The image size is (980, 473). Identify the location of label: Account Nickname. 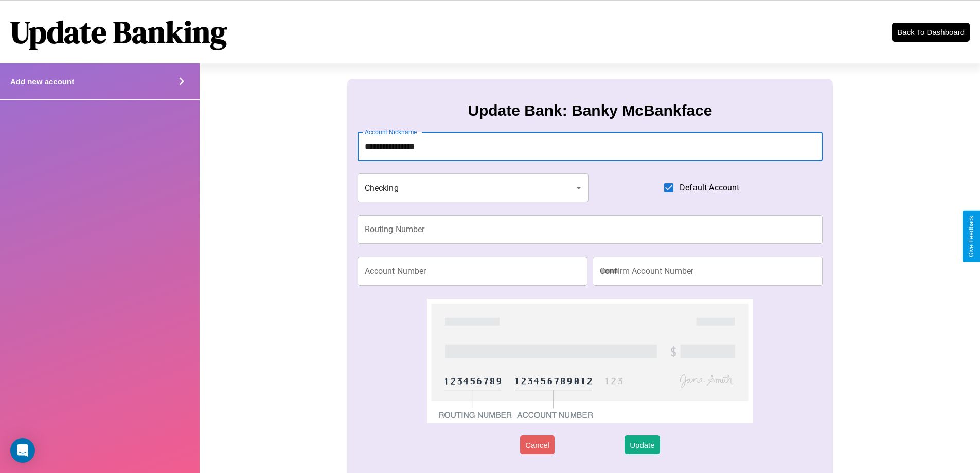
(391, 131).